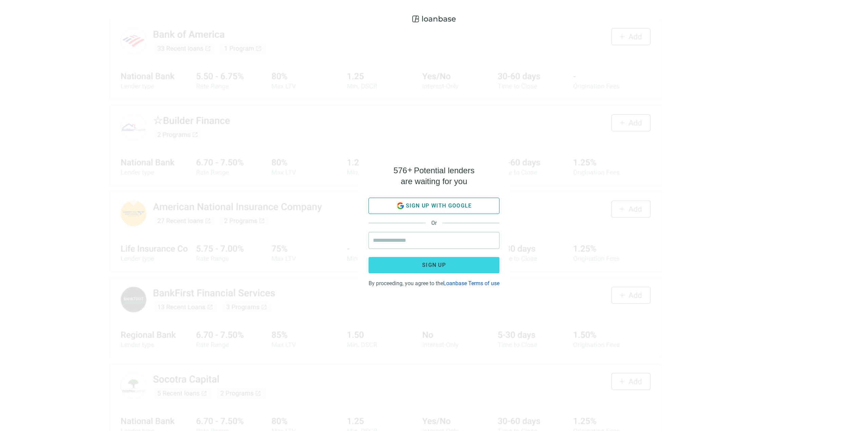 This screenshot has width=868, height=431. Describe the element at coordinates (434, 206) in the screenshot. I see `button: Sign up with google` at that location.